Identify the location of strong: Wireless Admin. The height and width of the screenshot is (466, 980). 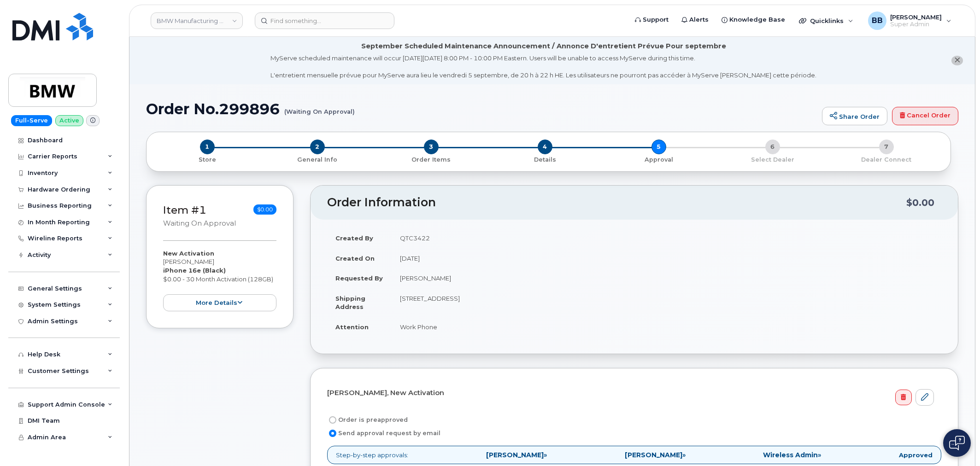
(790, 455).